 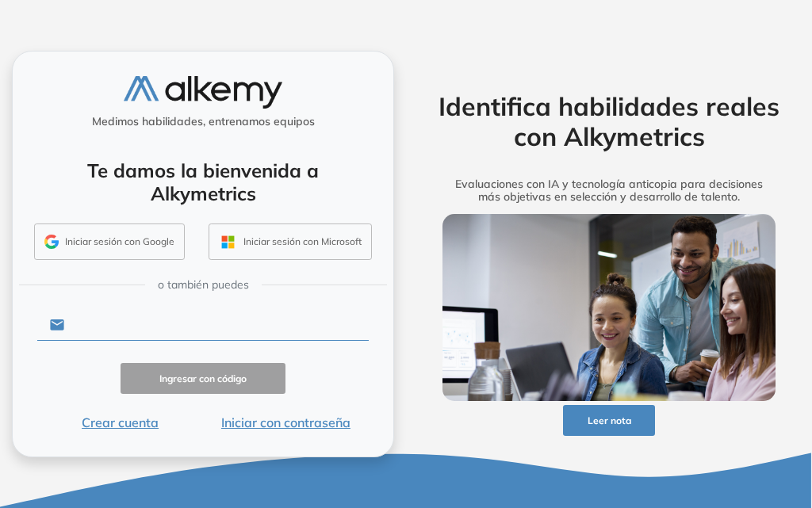 What do you see at coordinates (608, 308) in the screenshot?
I see `img: img-more-info` at bounding box center [608, 308].